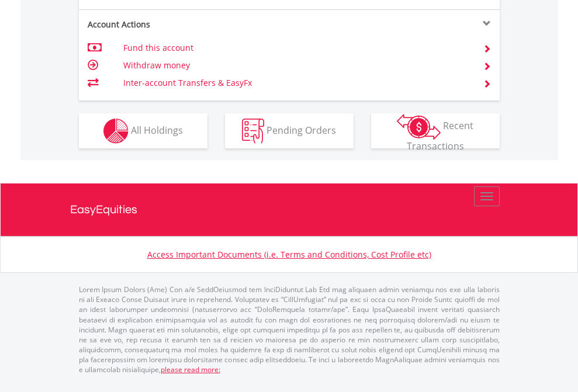 The width and height of the screenshot is (578, 392). I want to click on span: Pending Orders, so click(301, 130).